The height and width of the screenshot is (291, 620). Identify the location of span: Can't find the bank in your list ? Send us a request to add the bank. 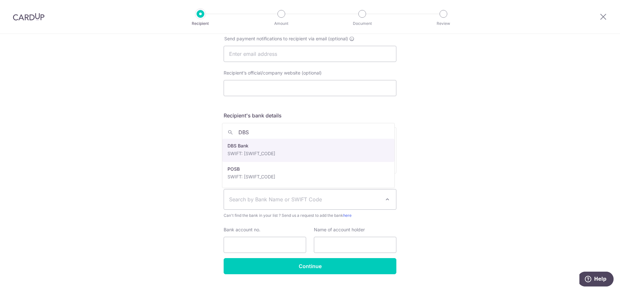
(310, 215).